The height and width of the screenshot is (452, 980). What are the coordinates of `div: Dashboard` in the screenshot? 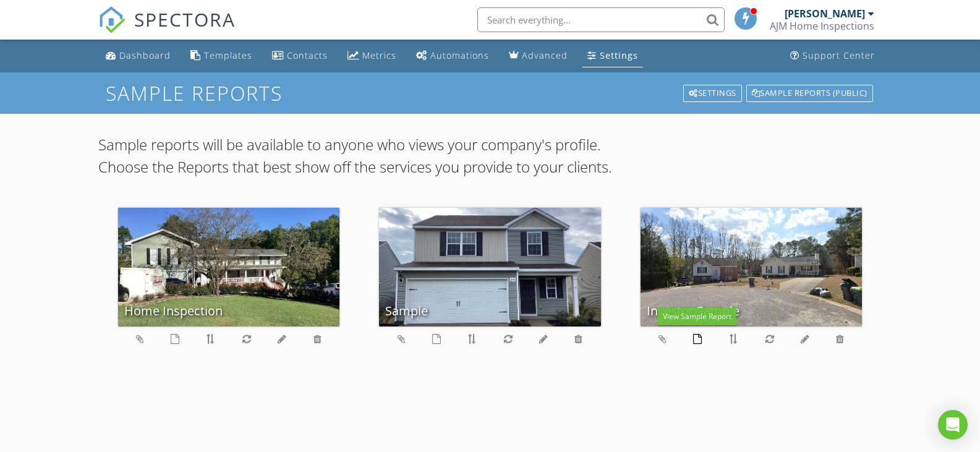 It's located at (145, 55).